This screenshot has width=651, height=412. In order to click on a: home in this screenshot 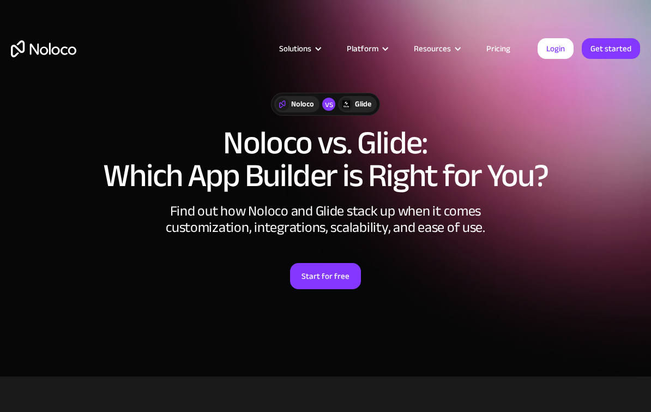, I will do `click(44, 49)`.